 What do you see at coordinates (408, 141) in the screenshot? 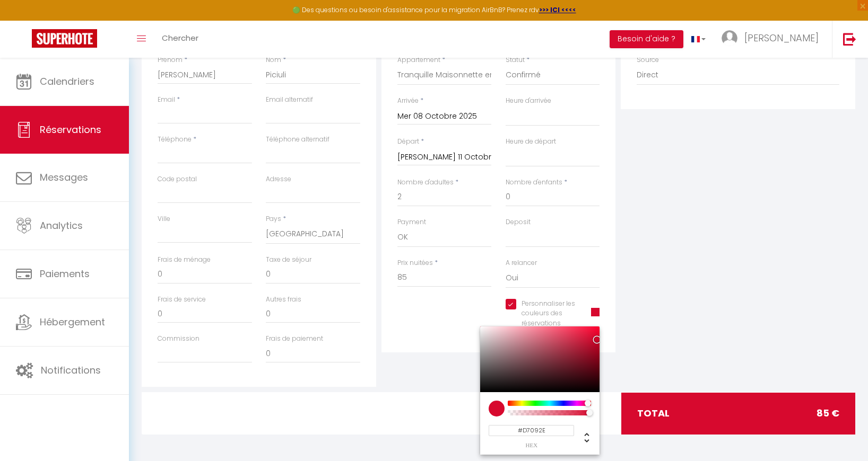
I see `label: Départ` at bounding box center [408, 141].